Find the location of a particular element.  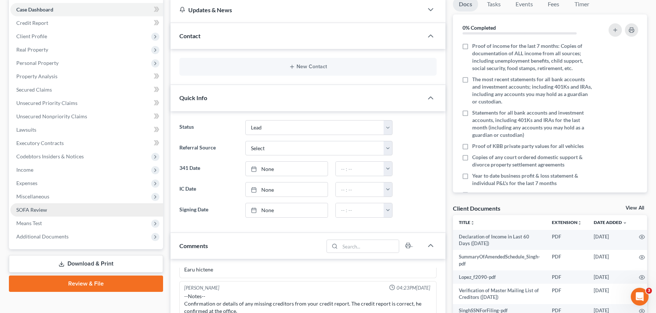

span: Additional Documents is located at coordinates (42, 236).